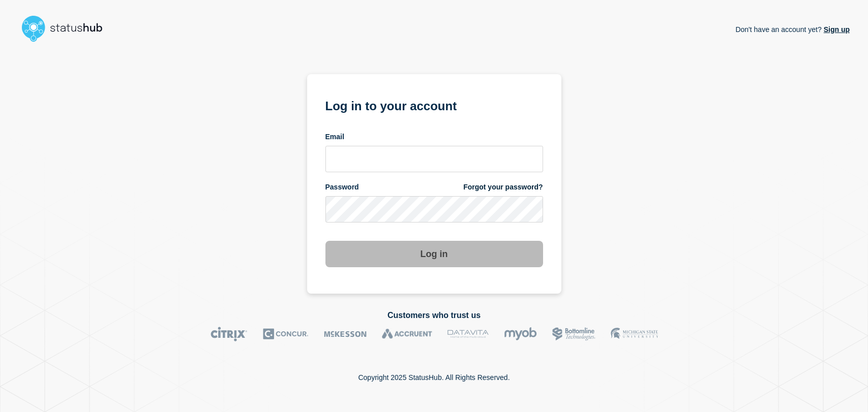  What do you see at coordinates (434, 254) in the screenshot?
I see `button: Log in` at bounding box center [434, 254].